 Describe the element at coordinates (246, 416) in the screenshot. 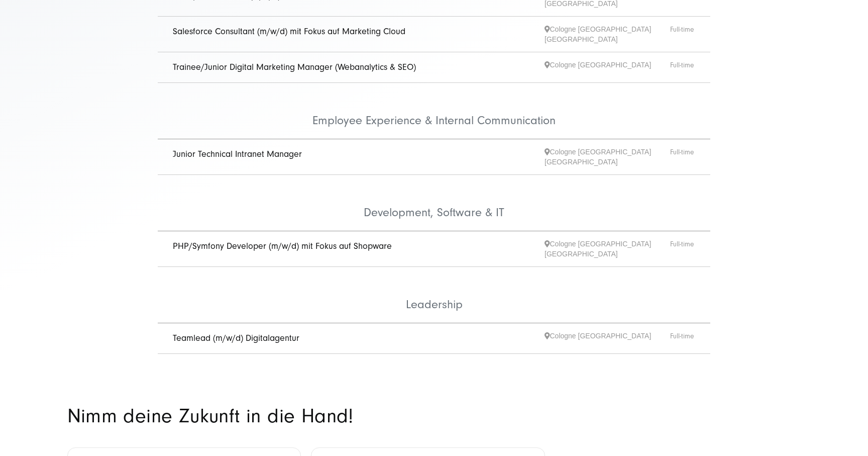

I see `h2: Nimm deine Zukunft in die Hand!` at that location.